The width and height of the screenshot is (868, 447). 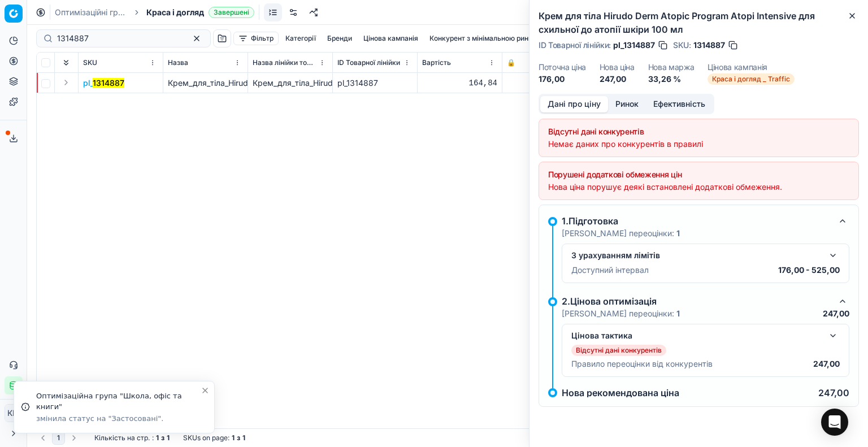 What do you see at coordinates (751, 67) in the screenshot?
I see `dt: Цінова кампанія` at bounding box center [751, 67].